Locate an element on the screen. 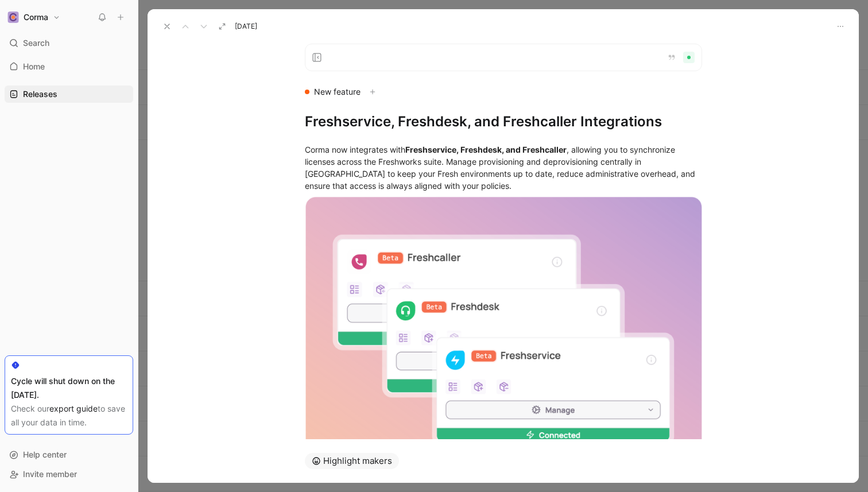 The height and width of the screenshot is (492, 868). a: Home is located at coordinates (69, 66).